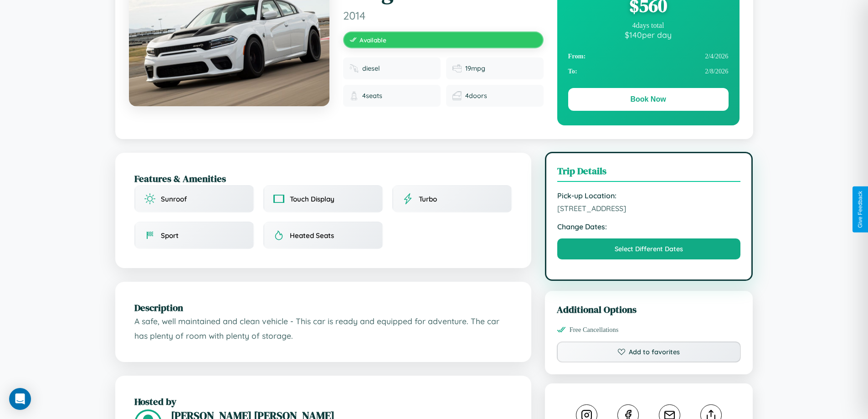 The image size is (868, 419). I want to click on span: Sport, so click(170, 235).